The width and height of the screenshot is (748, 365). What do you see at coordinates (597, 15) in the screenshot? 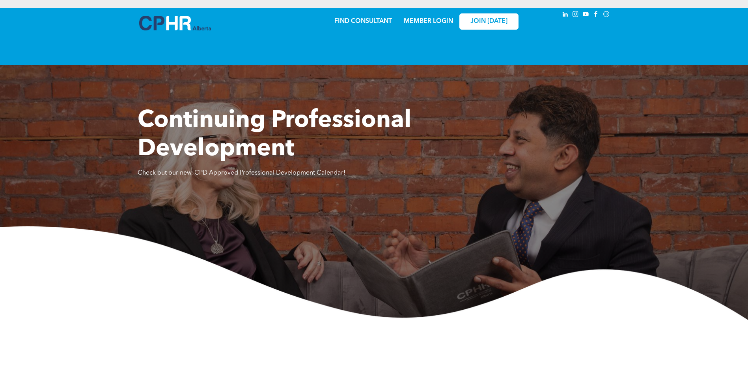
I see `a: facebook` at bounding box center [597, 15].